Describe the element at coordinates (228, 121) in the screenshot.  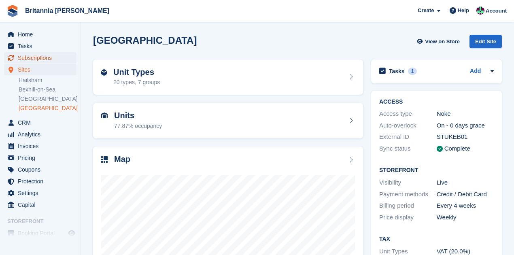
I see `a: Units 77.87% occupancy` at that location.